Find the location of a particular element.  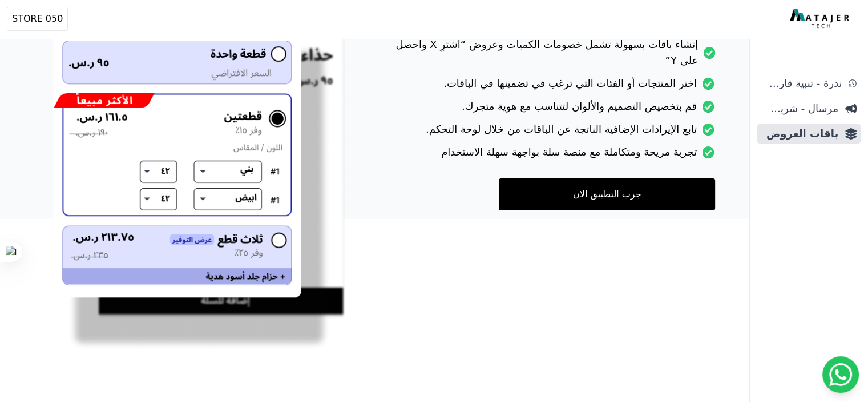

a: جرب التطبيق الان is located at coordinates (606, 194).